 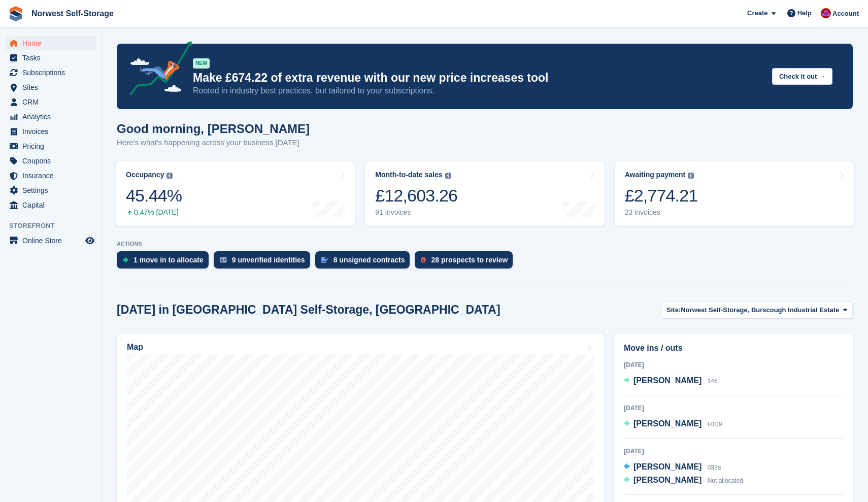 I want to click on span: Help, so click(x=804, y=13).